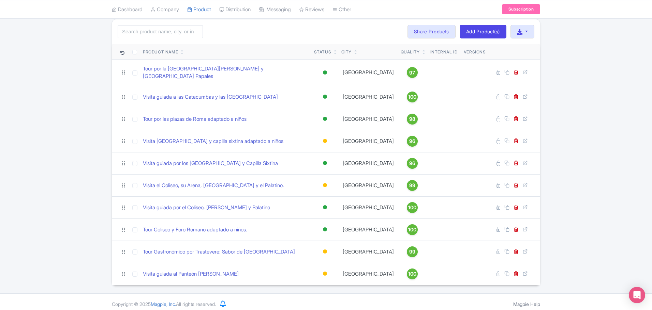  Describe the element at coordinates (412, 119) in the screenshot. I see `a: 98` at that location.